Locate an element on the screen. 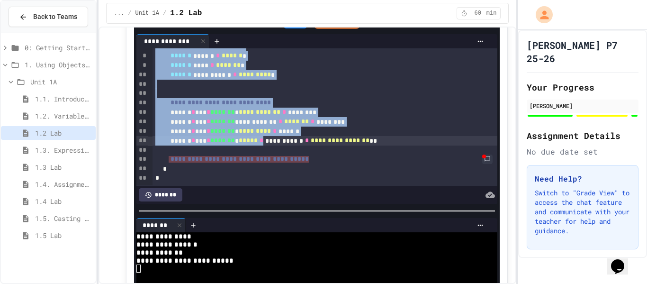 Image resolution: width=647 pixels, height=284 pixels. span: min is located at coordinates (492, 13).